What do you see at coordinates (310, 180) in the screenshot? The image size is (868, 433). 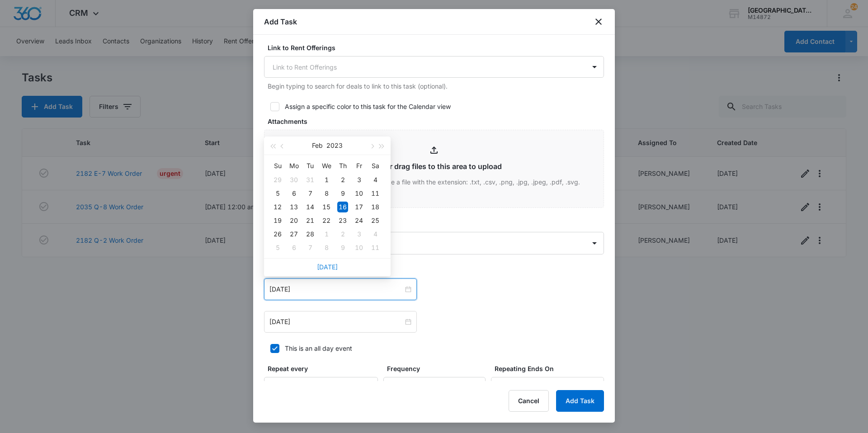 I see `div: 31` at bounding box center [310, 180].